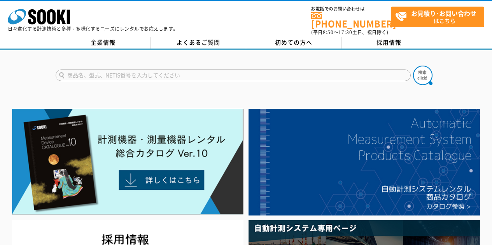 This screenshot has height=245, width=492. Describe the element at coordinates (233, 75) in the screenshot. I see `input: 商品名、型式、NETIS番号を入力してください` at that location.